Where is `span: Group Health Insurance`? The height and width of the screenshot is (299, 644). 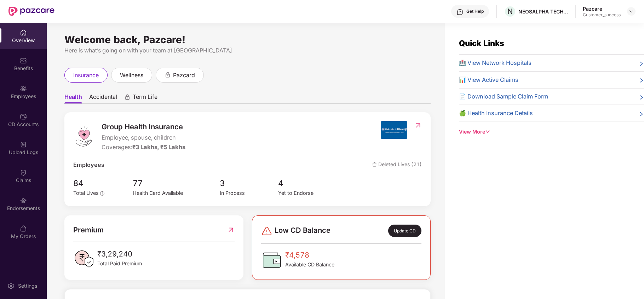
span: Group Health Insurance is located at coordinates (143, 127).